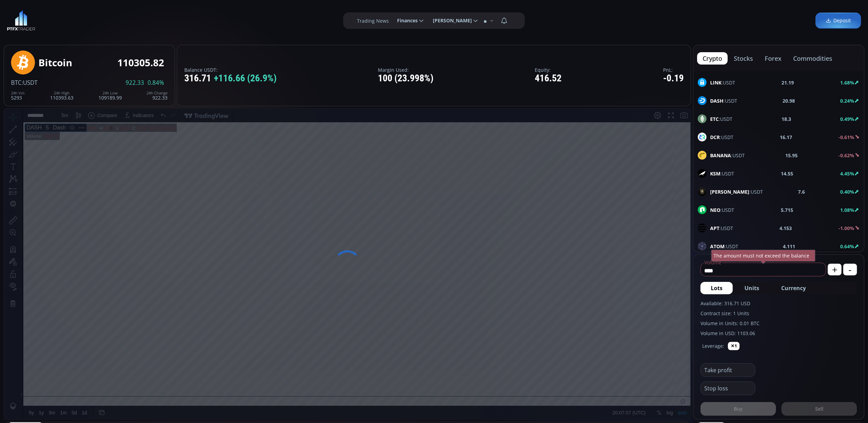 This screenshot has width=868, height=423. I want to click on b: NEO, so click(715, 210).